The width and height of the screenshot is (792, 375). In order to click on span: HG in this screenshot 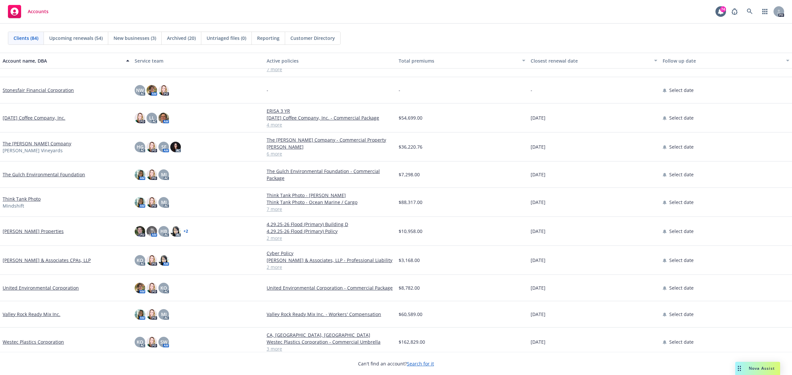, I will do `click(140, 147)`.